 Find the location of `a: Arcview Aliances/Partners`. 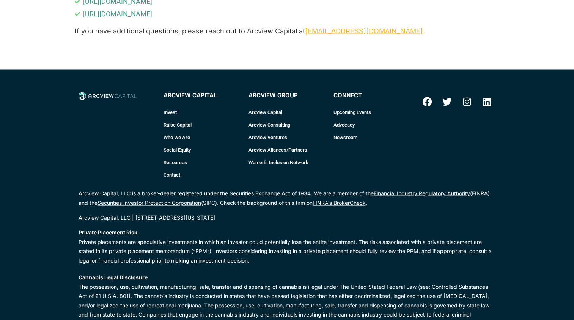

a: Arcview Aliances/Partners is located at coordinates (287, 150).